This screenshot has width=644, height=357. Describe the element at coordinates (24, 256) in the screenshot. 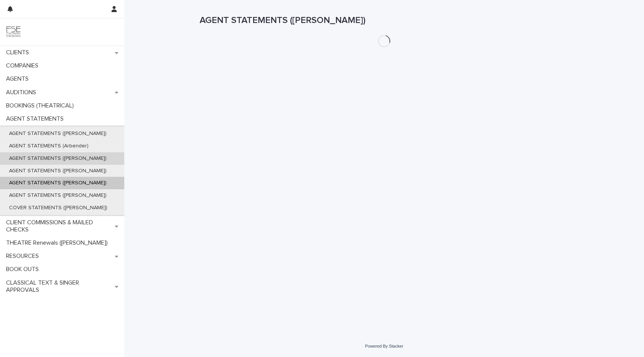

I see `p: RESOURCES` at that location.